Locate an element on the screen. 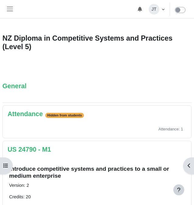 The image size is (194, 205). span: Introduce competitive systems and practices to a small or medium enterprise is located at coordinates (89, 172).